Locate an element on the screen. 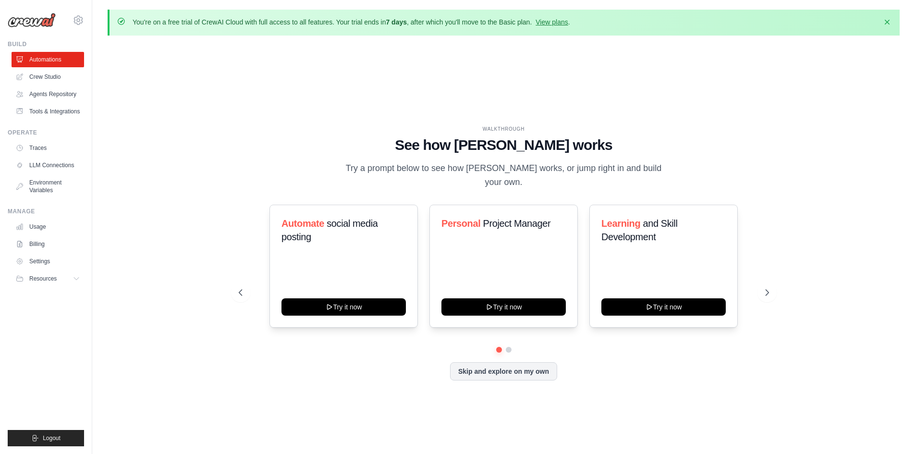 The width and height of the screenshot is (915, 454). span: Logout is located at coordinates (51, 438).